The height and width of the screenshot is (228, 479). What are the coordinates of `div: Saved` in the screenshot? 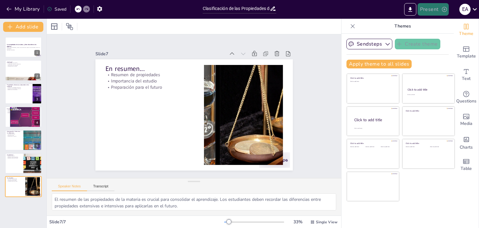 It's located at (57, 9).